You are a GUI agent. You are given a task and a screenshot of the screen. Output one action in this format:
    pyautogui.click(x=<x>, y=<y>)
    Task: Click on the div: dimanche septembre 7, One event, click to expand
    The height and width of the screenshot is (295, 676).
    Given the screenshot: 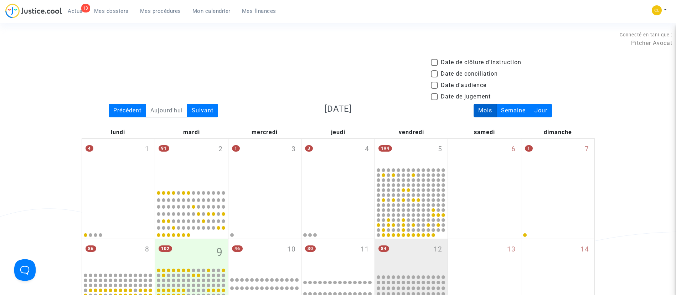 What is the action you would take?
    pyautogui.click(x=558, y=163)
    